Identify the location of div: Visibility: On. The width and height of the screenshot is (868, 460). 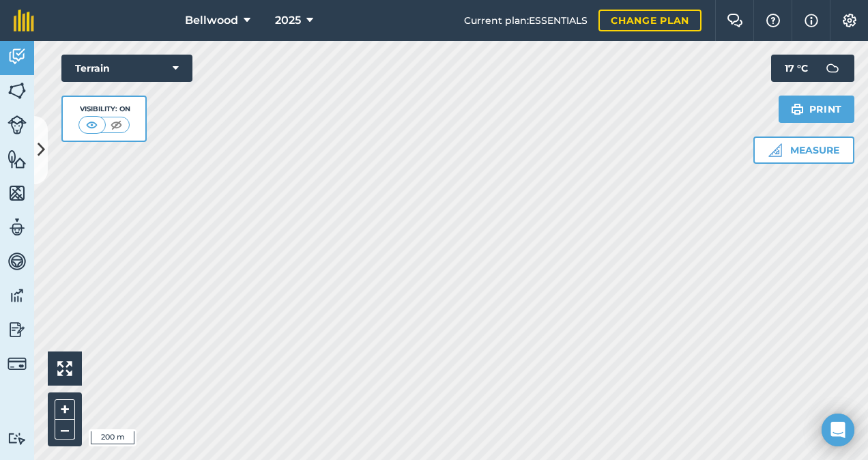
(105, 109).